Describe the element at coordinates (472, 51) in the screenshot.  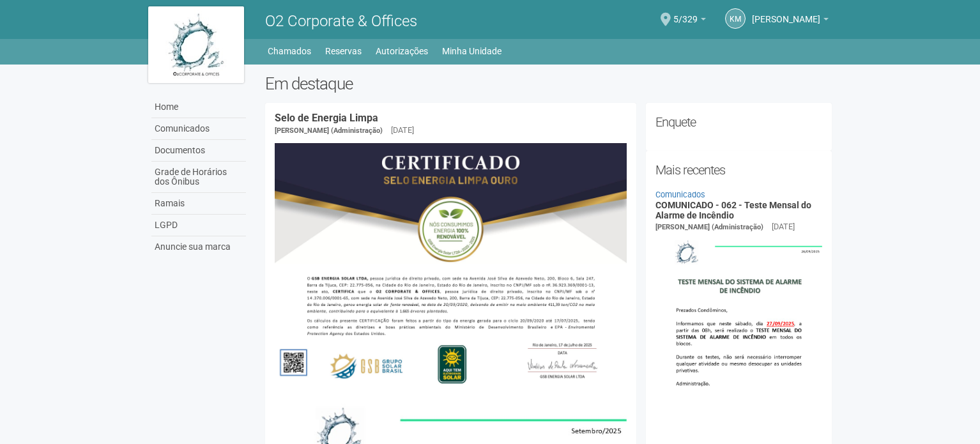
I see `a: Minha Unidade` at that location.